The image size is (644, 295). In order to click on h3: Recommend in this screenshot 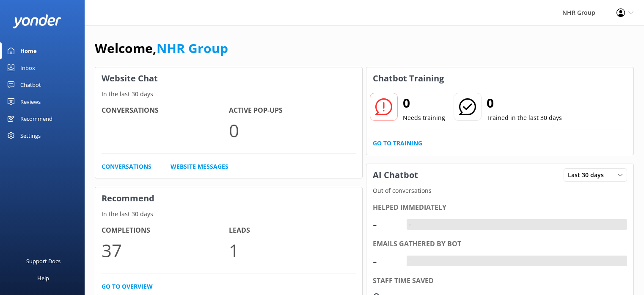, I will do `click(228, 198)`.